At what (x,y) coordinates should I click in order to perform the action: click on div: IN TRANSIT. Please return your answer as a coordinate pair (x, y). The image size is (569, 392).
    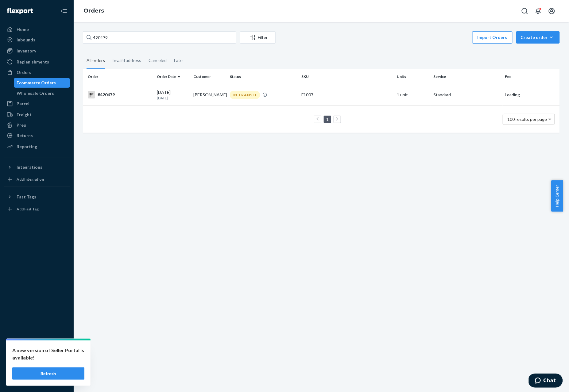
    Looking at the image, I should click on (245, 94).